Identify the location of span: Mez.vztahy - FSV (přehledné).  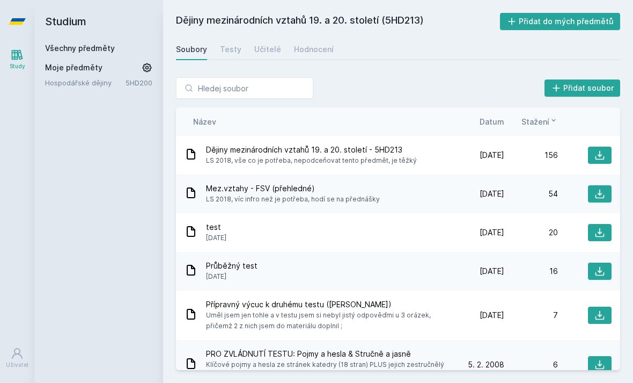
(293, 188).